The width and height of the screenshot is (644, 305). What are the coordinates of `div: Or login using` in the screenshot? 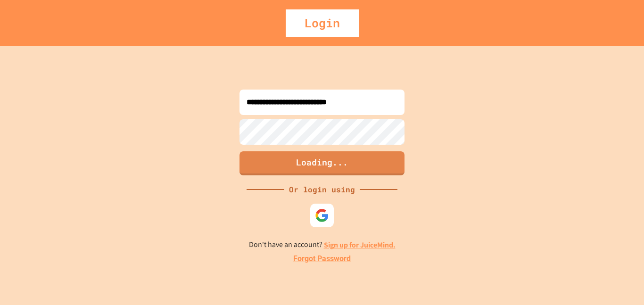 It's located at (322, 189).